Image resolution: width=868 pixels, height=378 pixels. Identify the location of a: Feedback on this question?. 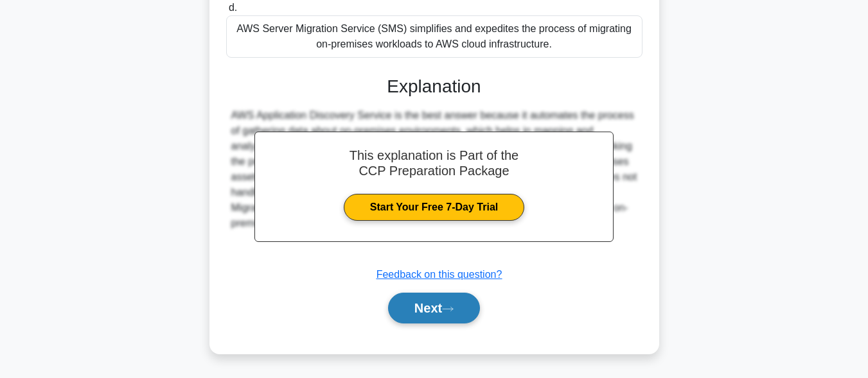
(439, 274).